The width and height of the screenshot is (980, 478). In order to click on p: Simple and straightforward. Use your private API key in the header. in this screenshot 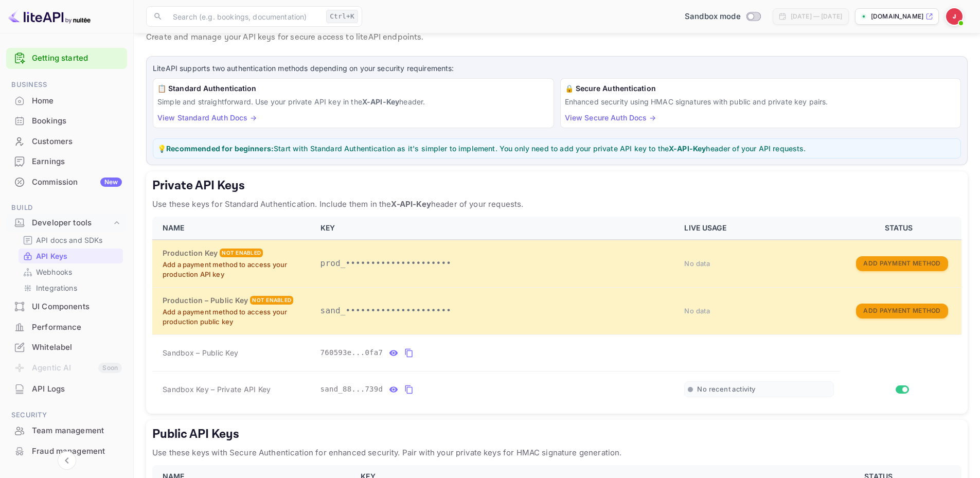, I will do `click(353, 102)`.